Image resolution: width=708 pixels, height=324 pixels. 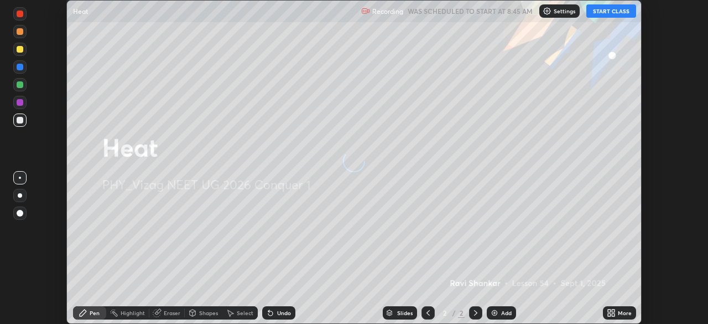 I want to click on div: Slides, so click(x=405, y=313).